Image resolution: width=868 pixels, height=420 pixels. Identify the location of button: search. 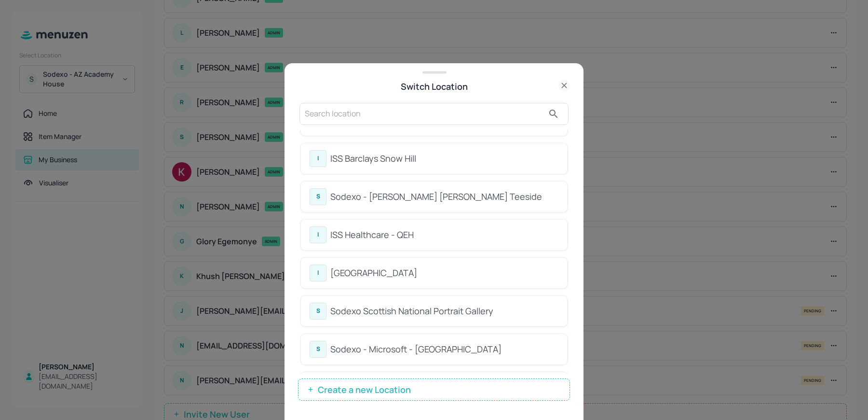
(554, 114).